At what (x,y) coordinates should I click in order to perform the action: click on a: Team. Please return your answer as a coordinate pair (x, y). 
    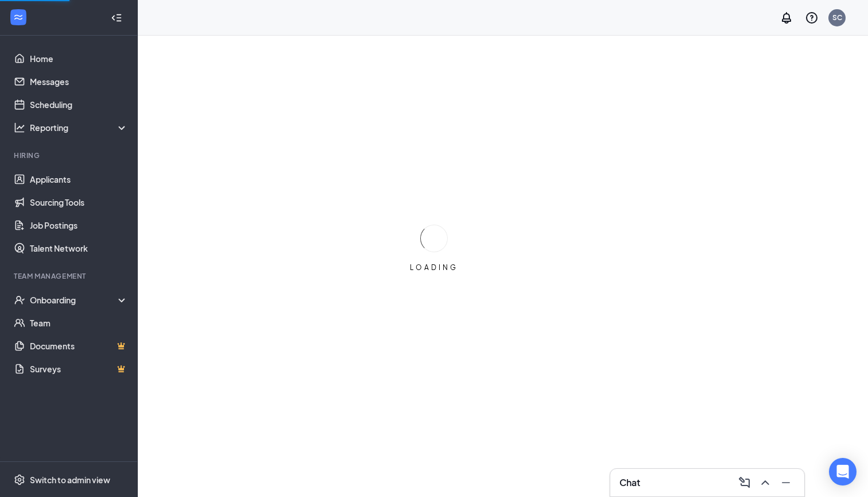
    Looking at the image, I should click on (78, 323).